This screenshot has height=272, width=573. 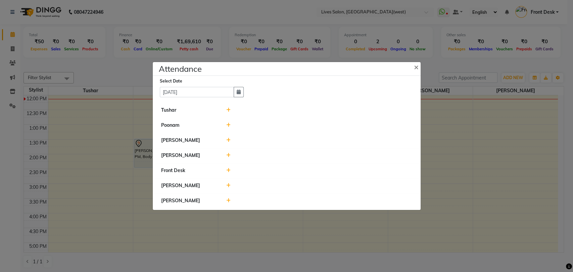 I want to click on div: Front Desk, so click(x=189, y=171).